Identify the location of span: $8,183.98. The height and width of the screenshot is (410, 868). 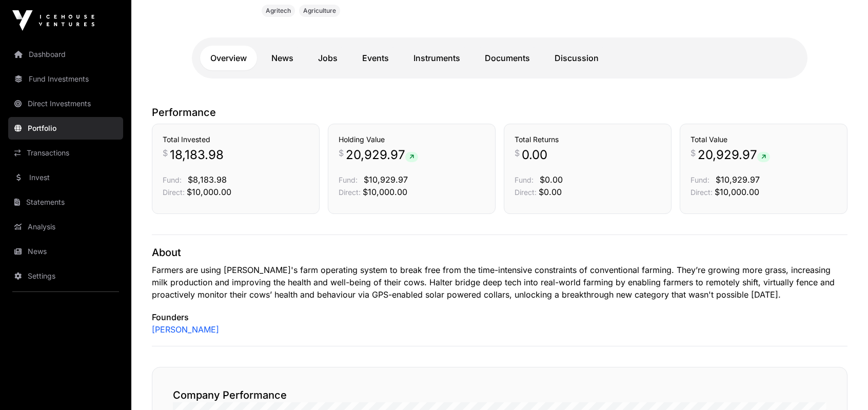
(207, 179).